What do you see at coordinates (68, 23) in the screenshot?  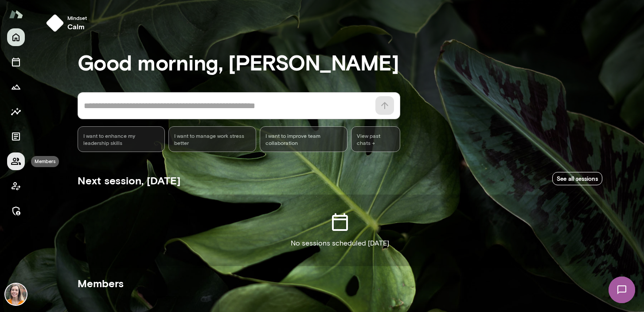 I see `button: Mindsetcalm` at bounding box center [68, 23].